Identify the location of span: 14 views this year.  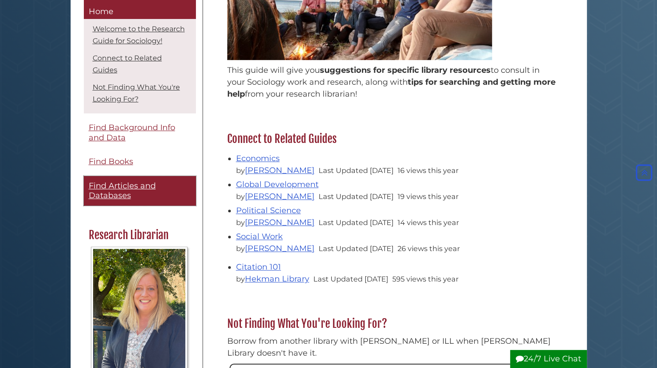
(428, 223).